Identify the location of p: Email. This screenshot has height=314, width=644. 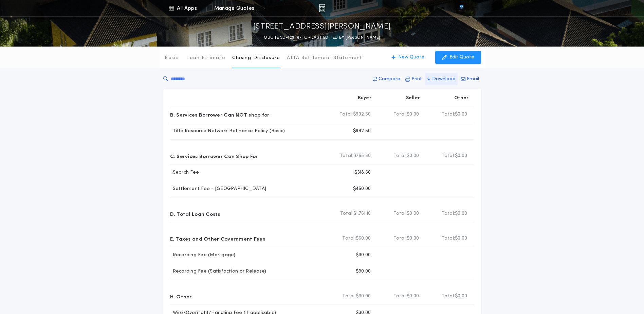
(473, 79).